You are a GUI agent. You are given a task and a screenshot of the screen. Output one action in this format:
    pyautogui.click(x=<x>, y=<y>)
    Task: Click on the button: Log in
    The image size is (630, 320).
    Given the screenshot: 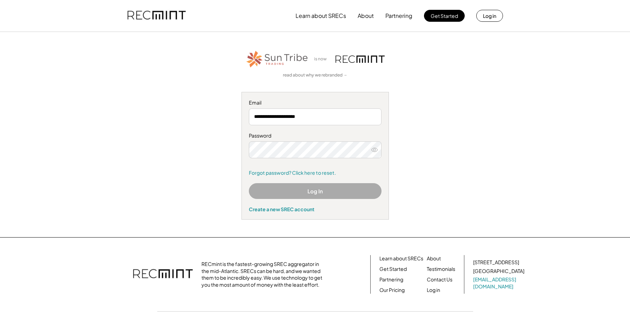 What is the action you would take?
    pyautogui.click(x=490, y=16)
    